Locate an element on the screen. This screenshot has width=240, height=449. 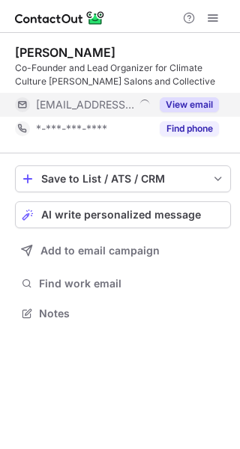
button: Notes is located at coordinates (123, 314).